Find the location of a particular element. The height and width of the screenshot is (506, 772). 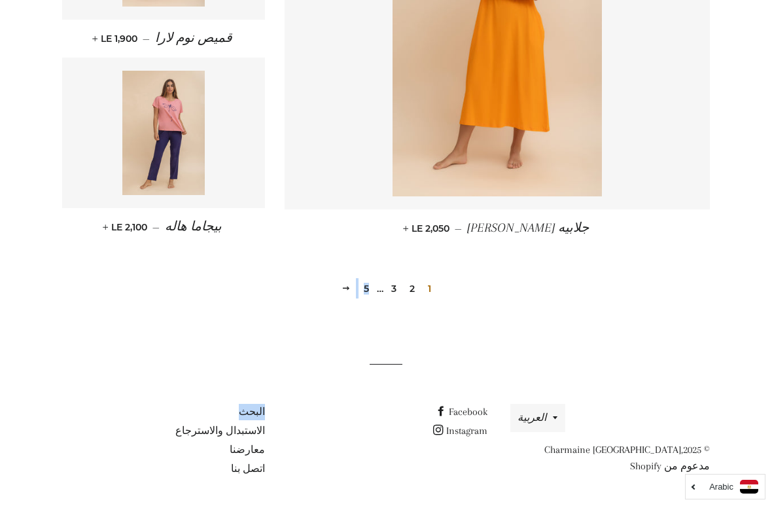

a: البحث is located at coordinates (252, 412).